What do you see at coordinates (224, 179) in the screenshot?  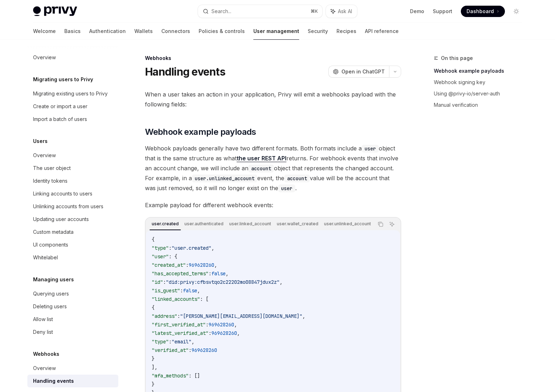 I see `code: user.unlinked_account` at bounding box center [224, 179].